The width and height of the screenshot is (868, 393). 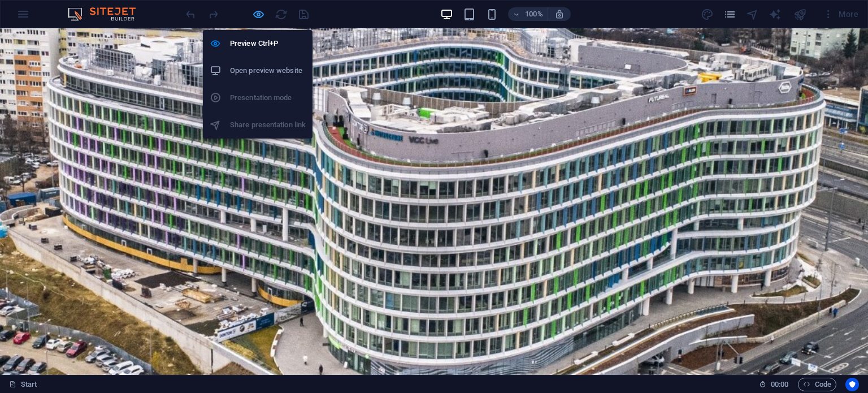 I want to click on h6: Open preview website, so click(x=268, y=71).